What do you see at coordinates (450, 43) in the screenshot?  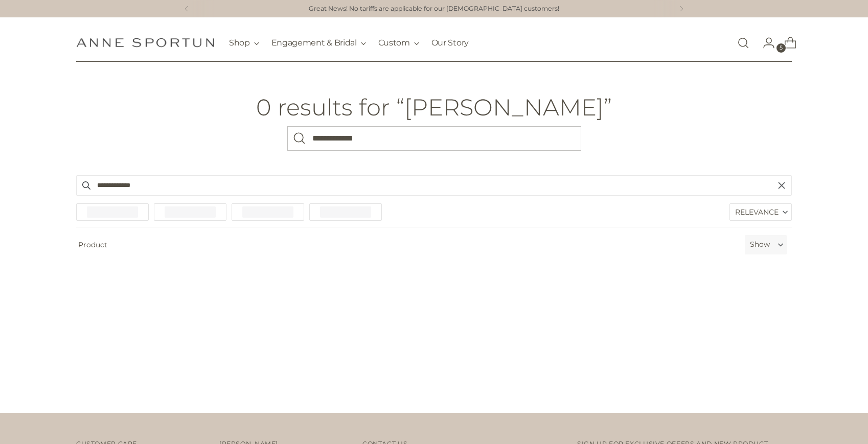 I see `a: Our Story` at bounding box center [450, 43].